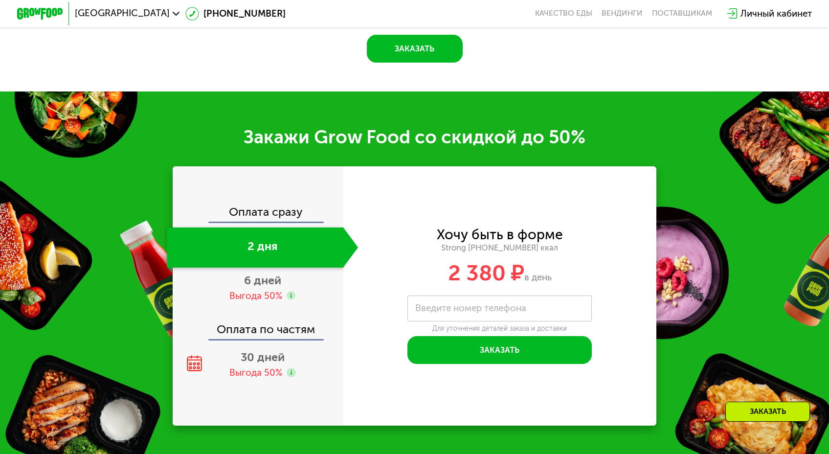  Describe the element at coordinates (681, 13) in the screenshot. I see `div: поставщикам` at that location.